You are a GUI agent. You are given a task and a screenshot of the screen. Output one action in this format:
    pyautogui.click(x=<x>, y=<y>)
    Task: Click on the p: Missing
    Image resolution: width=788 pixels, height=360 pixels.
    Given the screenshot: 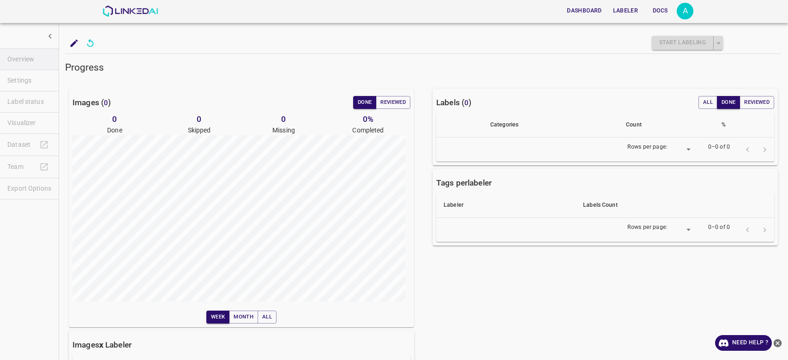 What is the action you would take?
    pyautogui.click(x=284, y=130)
    